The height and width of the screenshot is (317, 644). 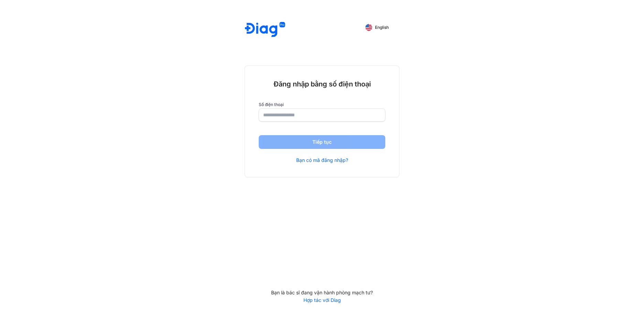 I want to click on label: Số điện thoại, so click(x=322, y=104).